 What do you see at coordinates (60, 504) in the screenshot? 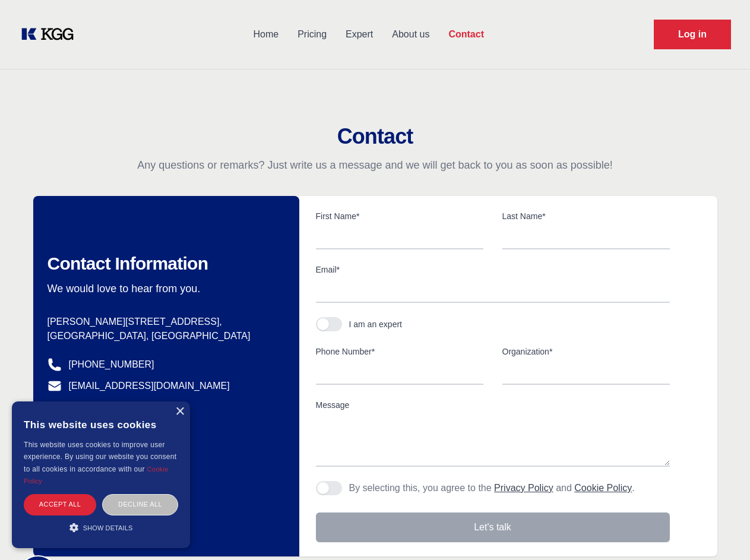
I see `div: Accept all` at bounding box center [60, 504].